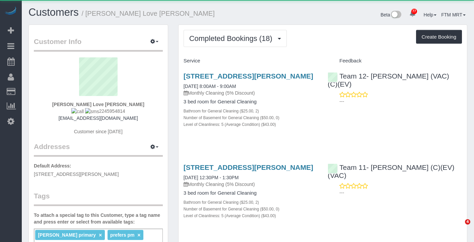  Describe the element at coordinates (251, 61) in the screenshot. I see `h4: Service` at that location.